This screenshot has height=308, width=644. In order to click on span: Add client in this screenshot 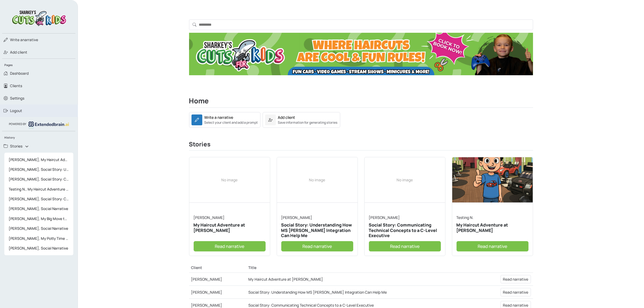, I will do `click(19, 52)`.